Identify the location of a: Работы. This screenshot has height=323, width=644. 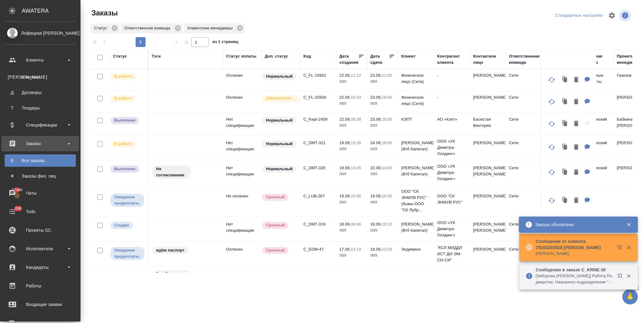
(40, 286).